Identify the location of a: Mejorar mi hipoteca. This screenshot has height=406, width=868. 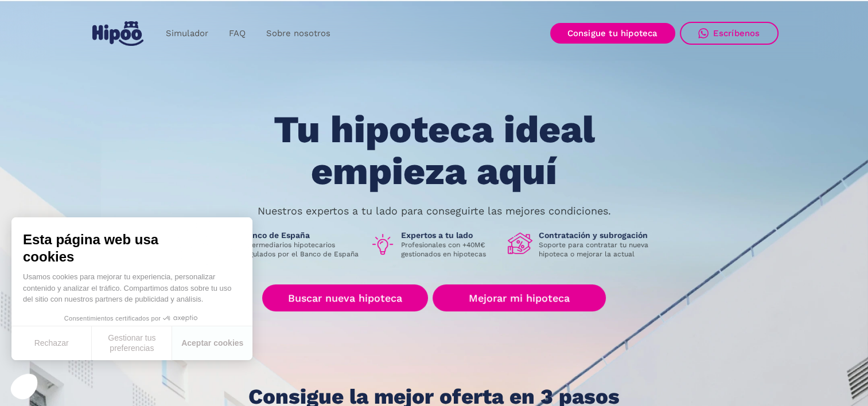
(518, 298).